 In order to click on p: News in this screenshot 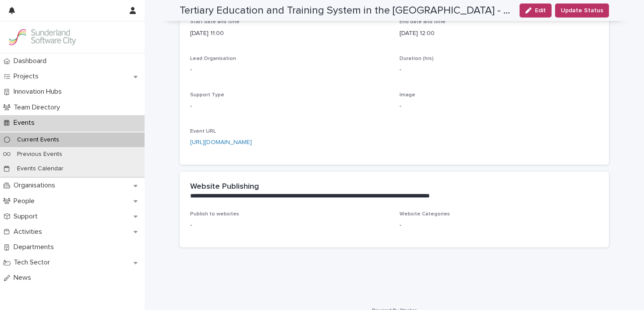, I will do `click(24, 277)`.